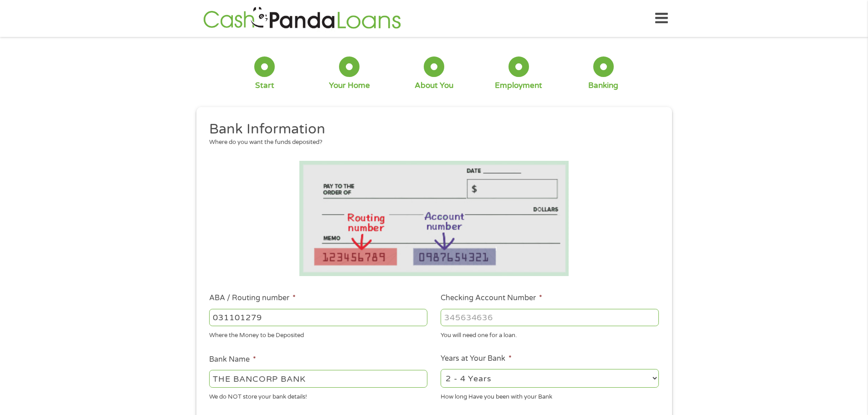 This screenshot has height=415, width=868. What do you see at coordinates (232, 359) in the screenshot?
I see `label: Bank Name` at bounding box center [232, 359].